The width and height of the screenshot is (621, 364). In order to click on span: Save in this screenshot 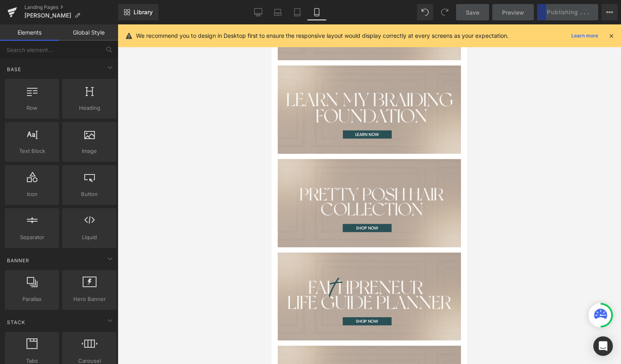, I will do `click(472, 12)`.